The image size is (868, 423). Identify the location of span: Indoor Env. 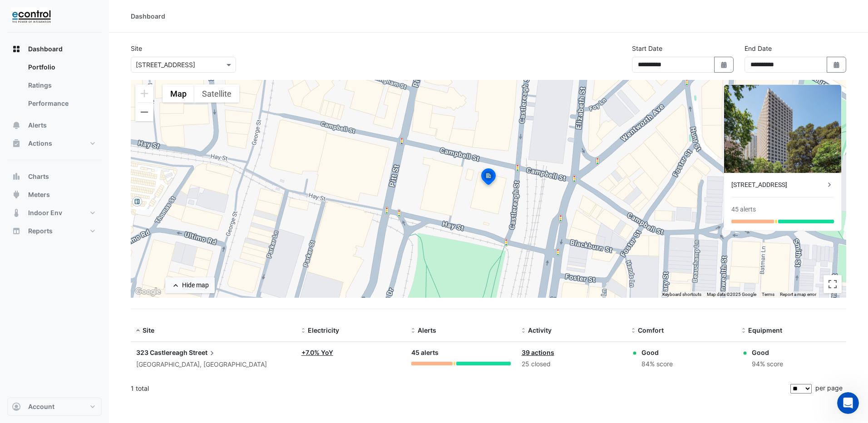
(45, 213).